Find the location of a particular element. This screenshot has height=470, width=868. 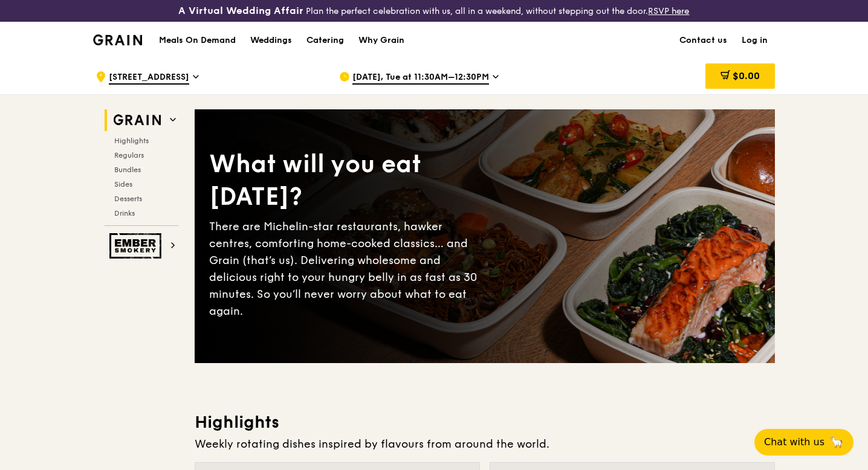

a: RSVP here is located at coordinates (668, 11).